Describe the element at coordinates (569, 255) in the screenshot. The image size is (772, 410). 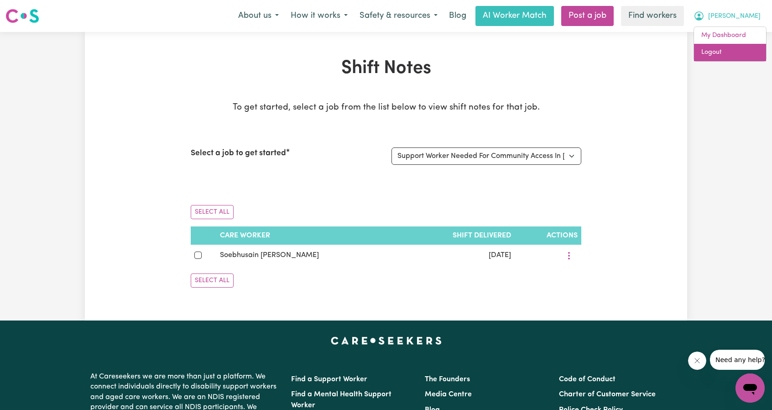
I see `button: More options` at that location.